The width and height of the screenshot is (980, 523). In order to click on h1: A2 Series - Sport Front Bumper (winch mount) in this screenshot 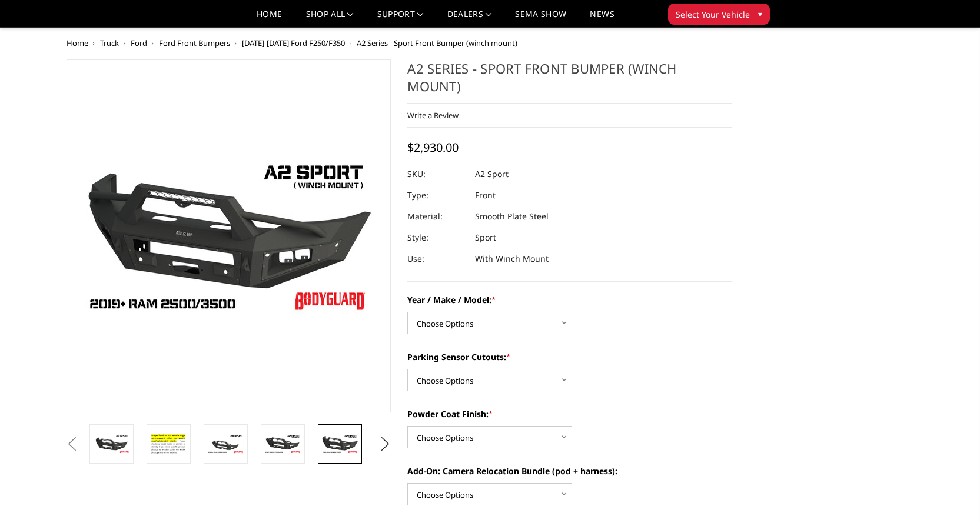, I will do `click(570, 81)`.